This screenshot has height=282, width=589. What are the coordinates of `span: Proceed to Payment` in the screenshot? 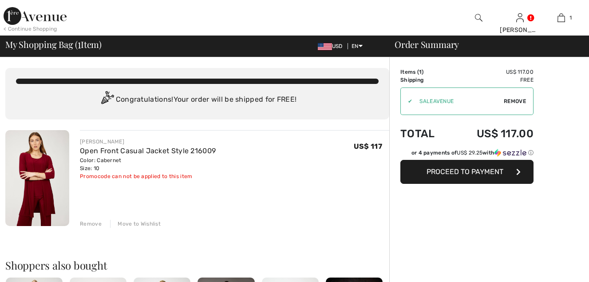 It's located at (464, 171).